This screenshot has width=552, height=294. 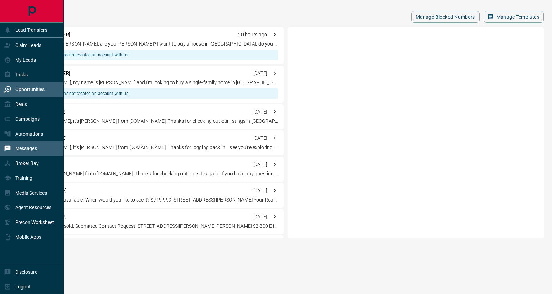 I want to click on button: Manage Templates, so click(x=514, y=17).